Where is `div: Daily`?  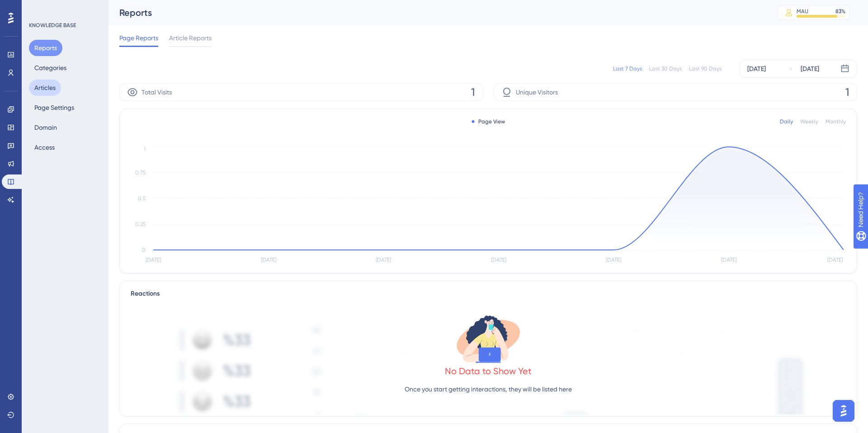 div: Daily is located at coordinates (786, 122).